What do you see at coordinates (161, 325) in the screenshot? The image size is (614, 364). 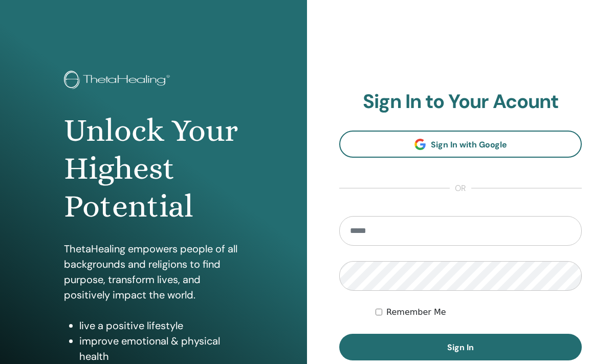 I see `li: live a positive lifestyle` at bounding box center [161, 325].